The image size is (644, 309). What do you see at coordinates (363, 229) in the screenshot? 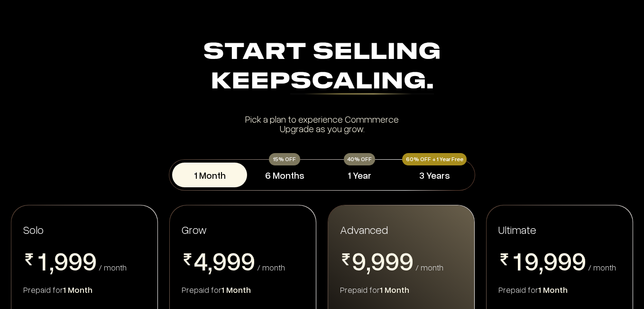
I see `span: Advanced` at bounding box center [363, 229].